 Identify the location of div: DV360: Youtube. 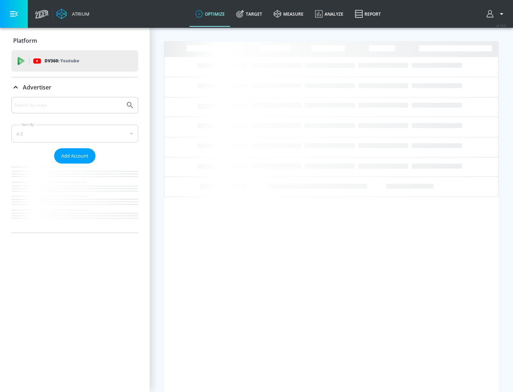
(75, 61).